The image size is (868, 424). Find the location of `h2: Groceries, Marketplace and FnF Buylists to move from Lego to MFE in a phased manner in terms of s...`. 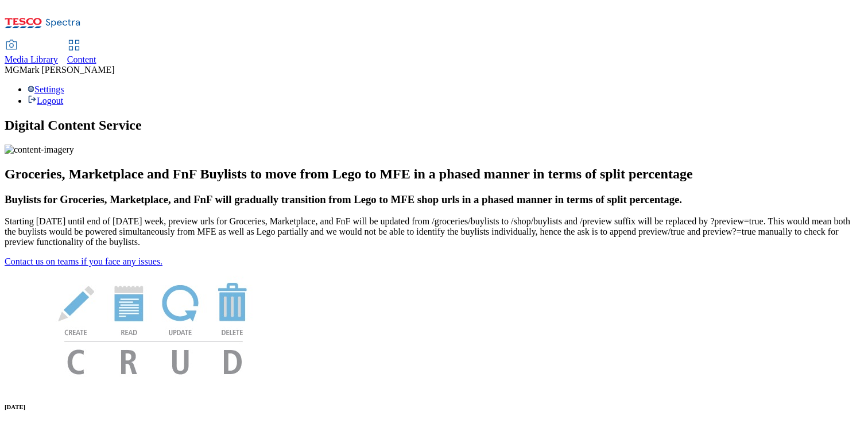

h2: Groceries, Marketplace and FnF Buylists to move from Lego to MFE in a phased manner in terms of s... is located at coordinates (434, 174).